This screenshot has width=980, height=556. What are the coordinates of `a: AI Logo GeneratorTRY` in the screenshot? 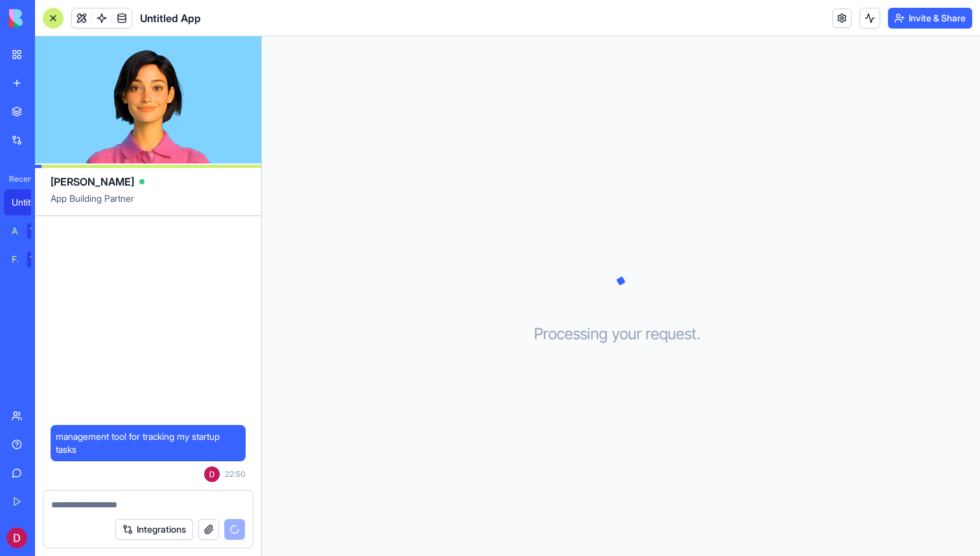 It's located at (30, 231).